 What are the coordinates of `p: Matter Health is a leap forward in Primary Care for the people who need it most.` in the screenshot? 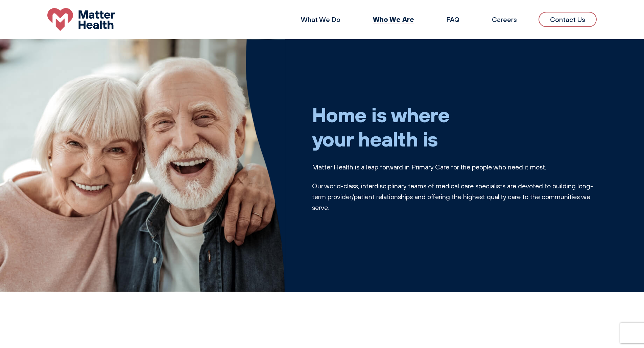 It's located at (454, 167).